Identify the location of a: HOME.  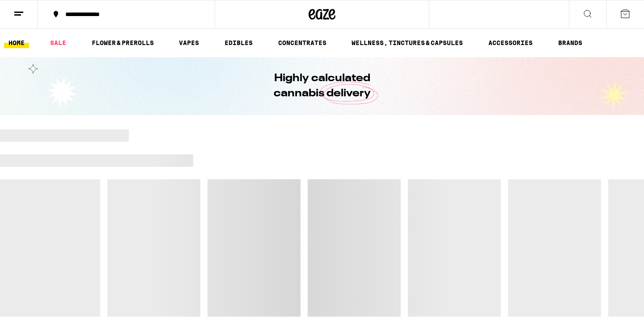
(17, 43).